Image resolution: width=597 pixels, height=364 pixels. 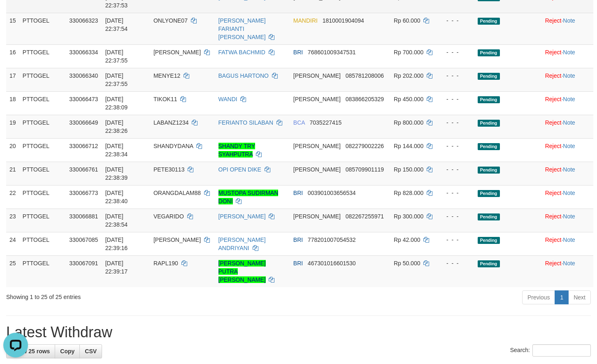 What do you see at coordinates (166, 263) in the screenshot?
I see `span: RAPL190` at bounding box center [166, 263].